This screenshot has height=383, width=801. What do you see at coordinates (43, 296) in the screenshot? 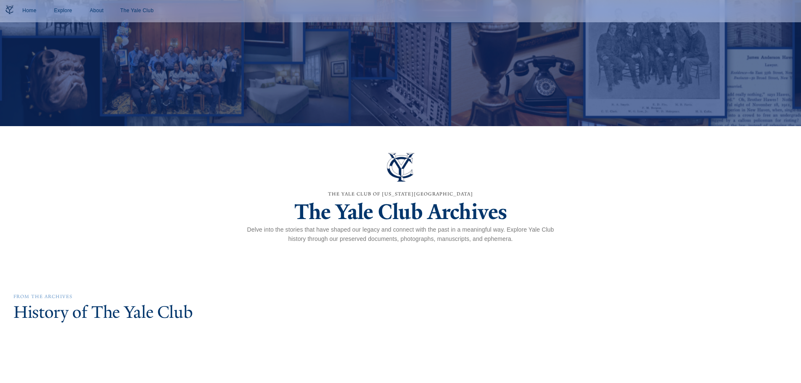
I see `span: From The Archives` at bounding box center [43, 296].